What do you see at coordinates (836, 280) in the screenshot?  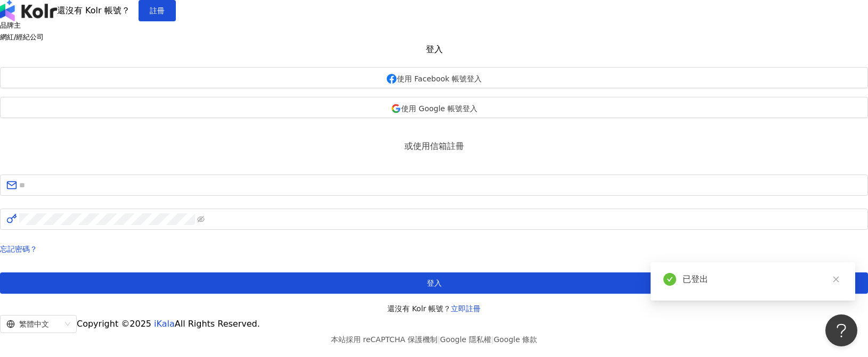 I see `span: close` at bounding box center [836, 280].